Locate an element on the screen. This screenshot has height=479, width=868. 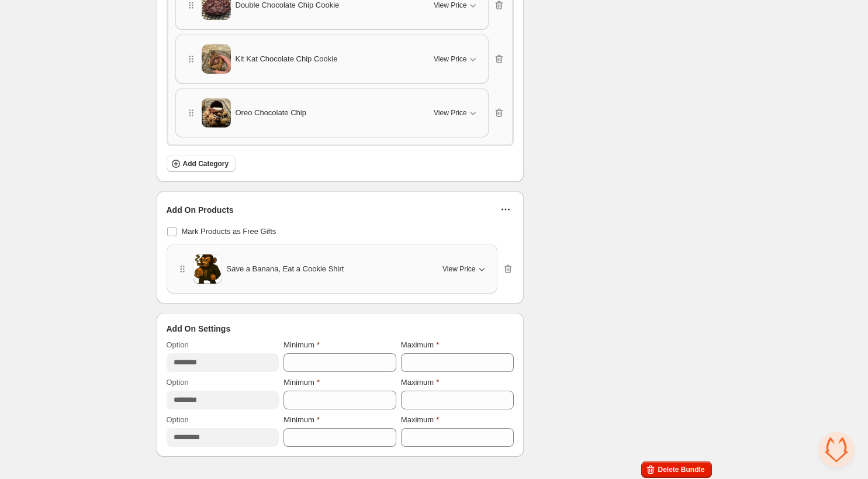
span: Kit Kat Chocolate Chip Cookie is located at coordinates (286, 59).